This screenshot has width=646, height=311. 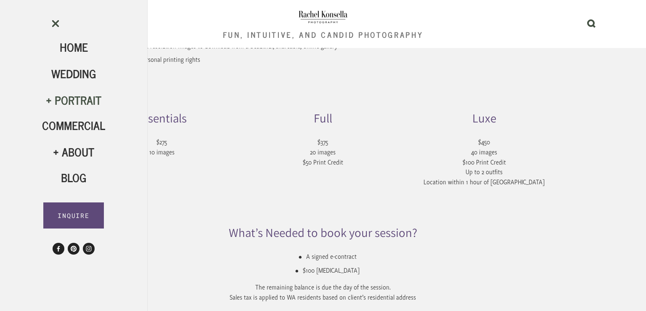 I want to click on span: Home, so click(x=74, y=47).